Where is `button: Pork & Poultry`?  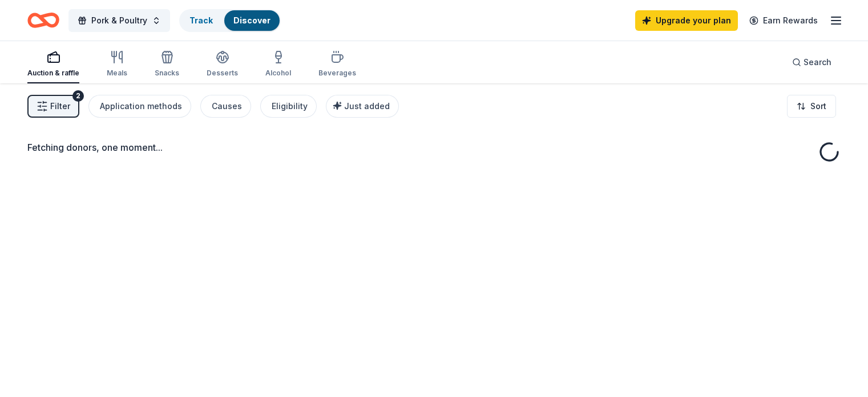 button: Pork & Poultry is located at coordinates (120, 21).